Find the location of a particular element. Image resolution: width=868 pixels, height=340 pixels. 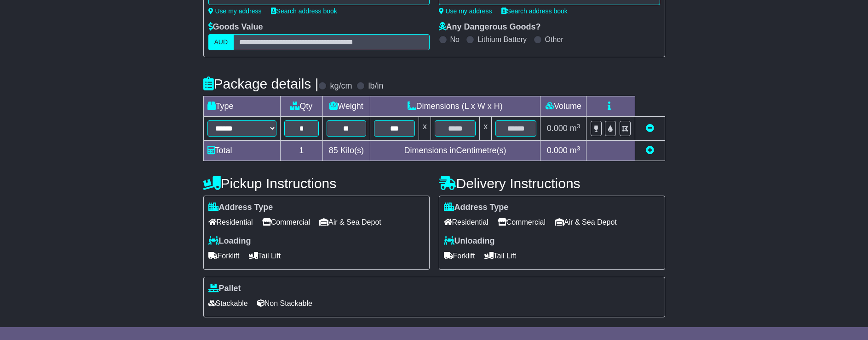

span: Stackable is located at coordinates (228, 303).